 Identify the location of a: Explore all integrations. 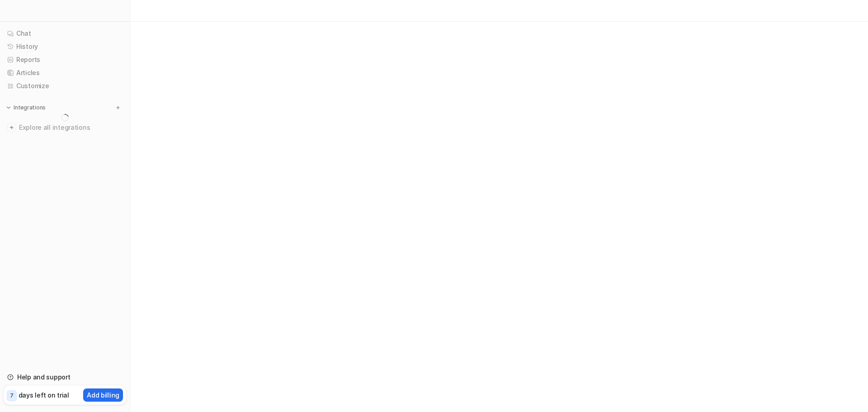
(64, 127).